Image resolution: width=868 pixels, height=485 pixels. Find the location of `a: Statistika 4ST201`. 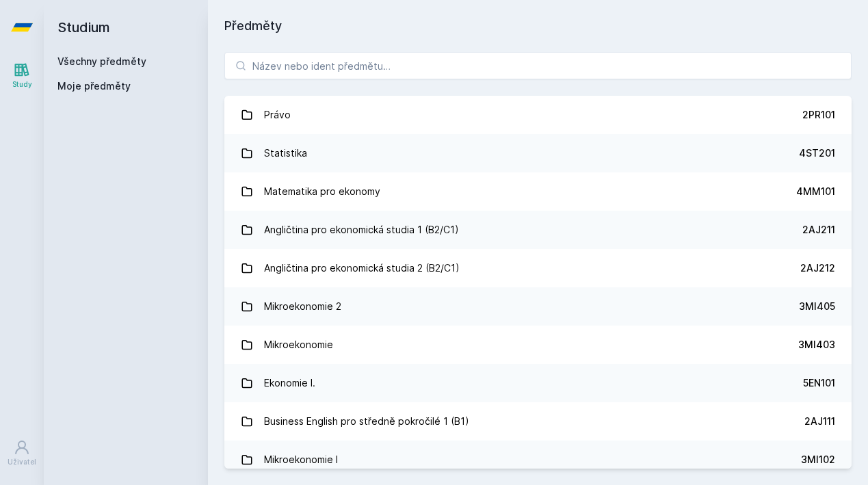

a: Statistika 4ST201 is located at coordinates (538, 153).